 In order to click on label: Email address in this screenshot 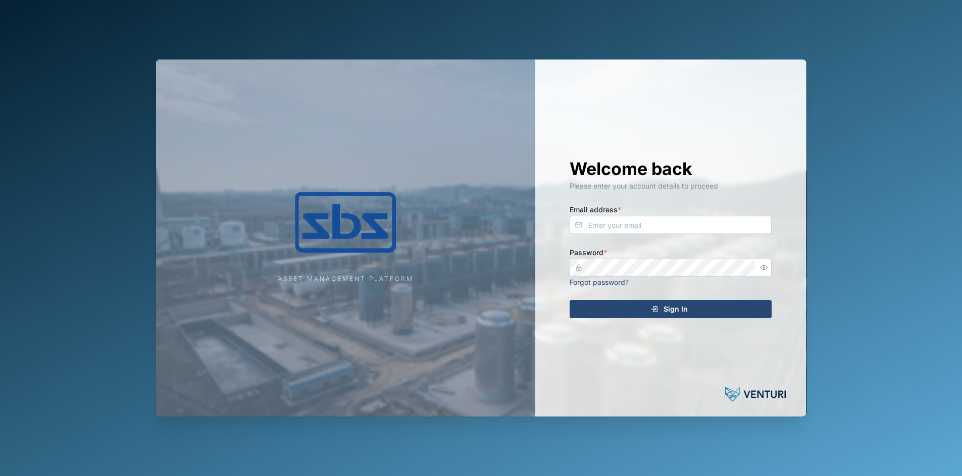, I will do `click(595, 210)`.